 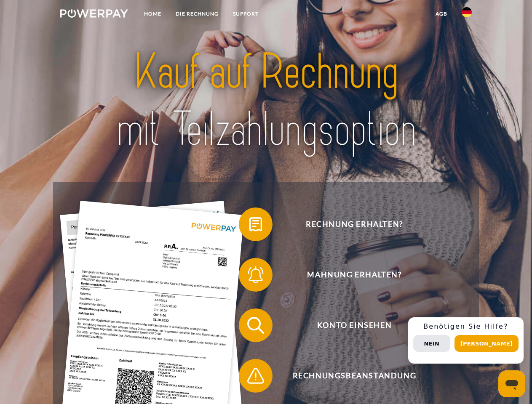 I want to click on button: Konto einsehen, so click(x=348, y=325).